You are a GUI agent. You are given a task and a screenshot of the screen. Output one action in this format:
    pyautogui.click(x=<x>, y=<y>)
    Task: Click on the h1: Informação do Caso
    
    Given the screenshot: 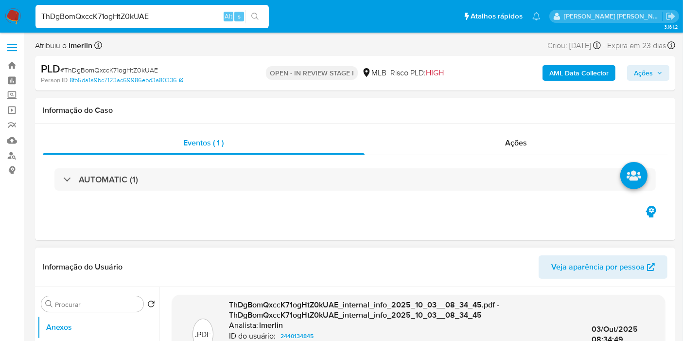 What is the action you would take?
    pyautogui.click(x=355, y=110)
    